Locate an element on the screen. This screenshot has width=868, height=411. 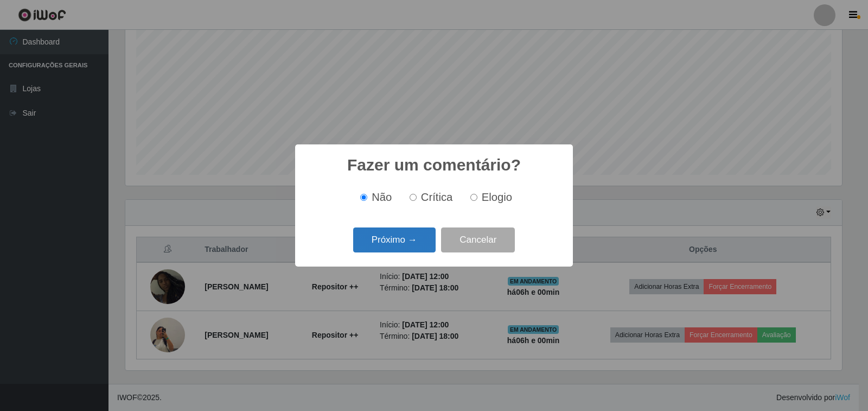
input: Elogio is located at coordinates (474, 197).